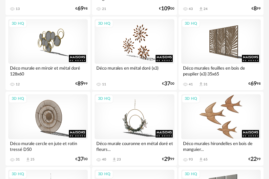 The width and height of the screenshot is (269, 179). Describe the element at coordinates (206, 160) in the screenshot. I see `div: 65` at that location.